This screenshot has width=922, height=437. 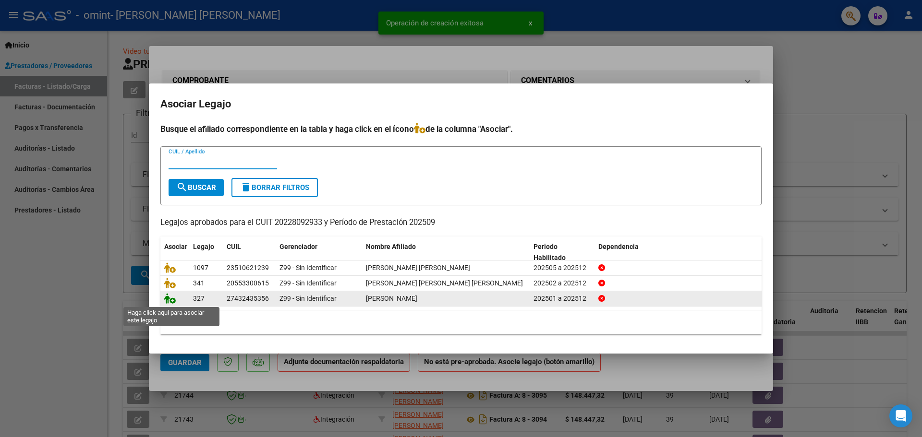 What do you see at coordinates (246, 187) in the screenshot?
I see `mat-icon: delete` at bounding box center [246, 187].